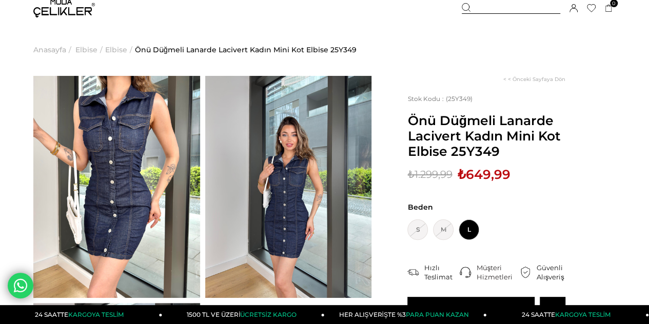  What do you see at coordinates (525, 272) in the screenshot?
I see `img: security.png` at bounding box center [525, 272].